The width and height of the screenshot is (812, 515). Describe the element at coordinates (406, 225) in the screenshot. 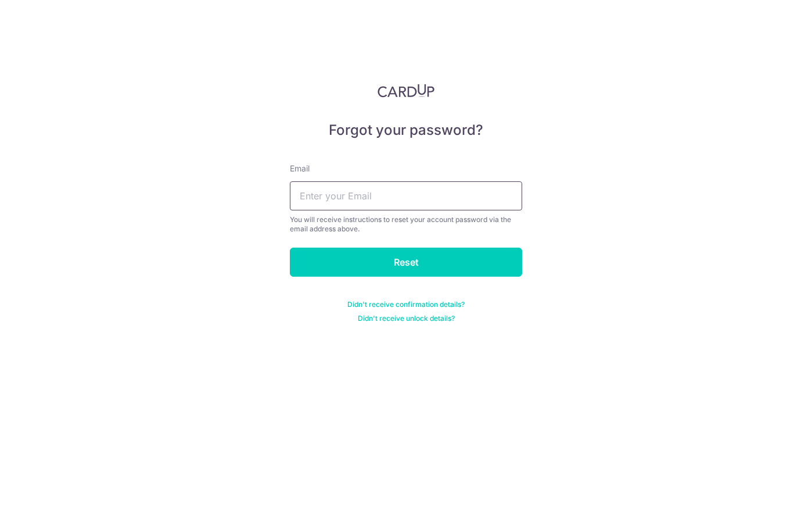

I see `div: You will receive instructions to reset your account password via the email address above.` at that location.